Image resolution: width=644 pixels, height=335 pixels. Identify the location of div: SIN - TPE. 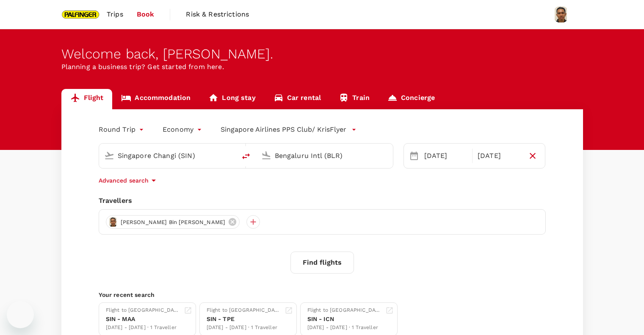
(244, 319).